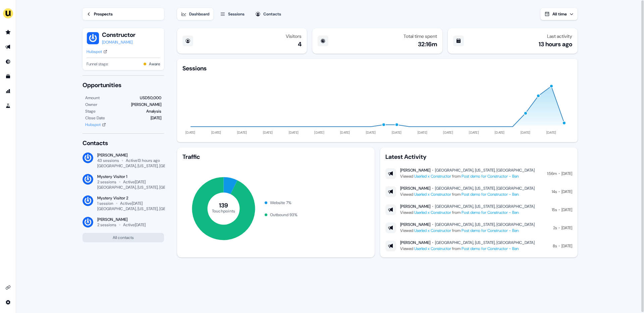 This screenshot has height=313, width=644. I want to click on div: Amount, so click(92, 98).